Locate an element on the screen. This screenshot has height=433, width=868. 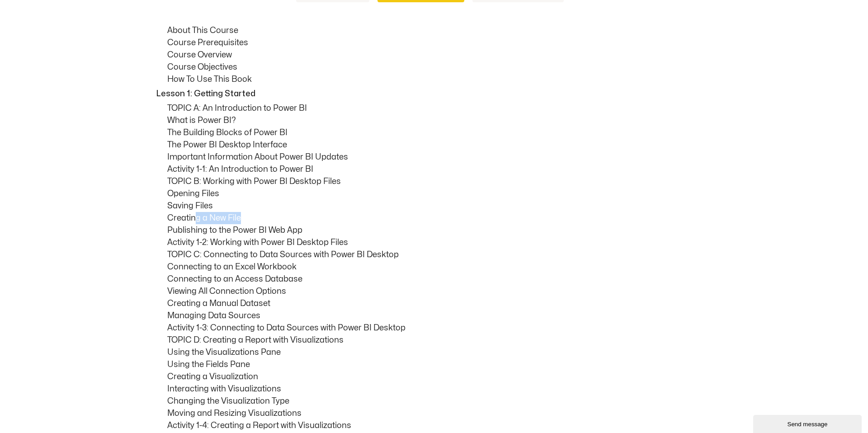
p: Creating a New File is located at coordinates (441, 218).